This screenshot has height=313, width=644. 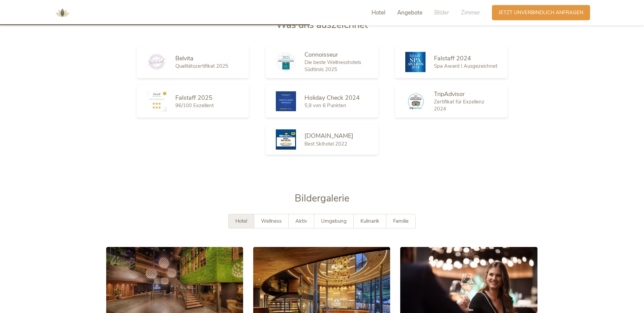 What do you see at coordinates (326, 144) in the screenshot?
I see `span: Best Skihotel 2022` at bounding box center [326, 144].